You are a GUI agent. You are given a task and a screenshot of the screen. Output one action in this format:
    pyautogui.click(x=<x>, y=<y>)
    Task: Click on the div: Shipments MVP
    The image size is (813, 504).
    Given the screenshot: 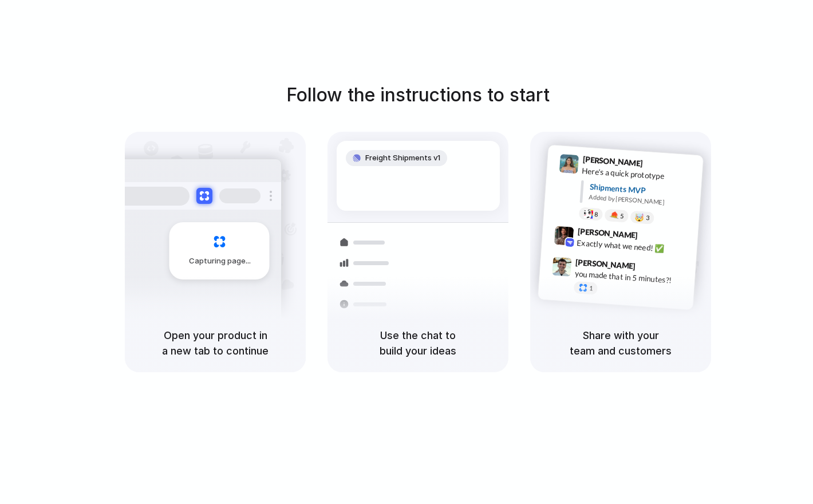 What is the action you would take?
    pyautogui.click(x=642, y=190)
    